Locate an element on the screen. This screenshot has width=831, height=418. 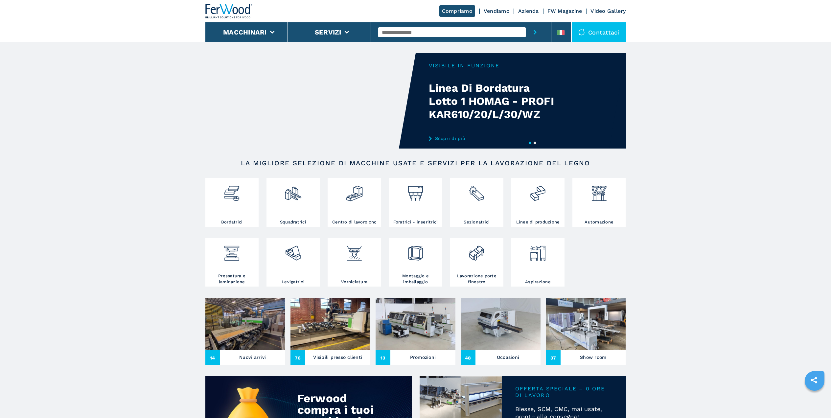
img: centro_di_lavoro_cnc_2.png is located at coordinates (354, 191).